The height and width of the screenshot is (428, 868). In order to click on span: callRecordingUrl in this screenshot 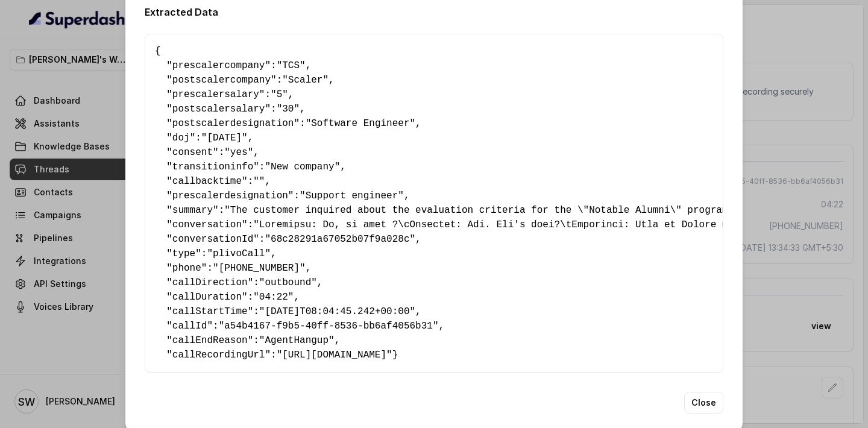, I will do `click(219, 356)`.